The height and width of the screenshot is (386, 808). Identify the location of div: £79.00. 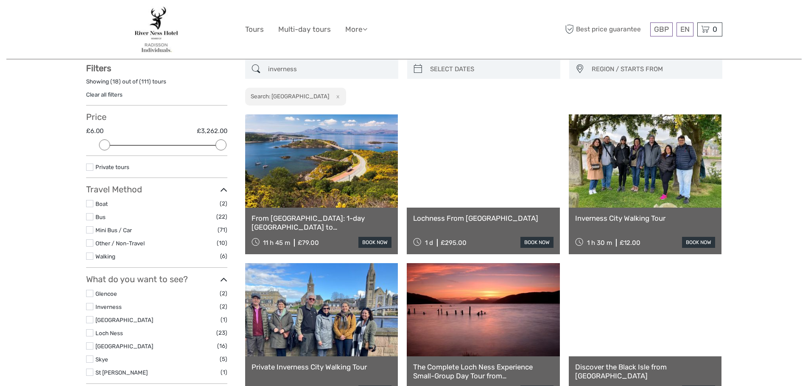
(308, 243).